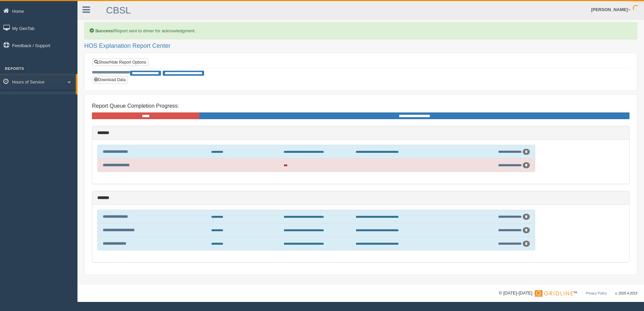  I want to click on a: Show/Hide Report Options, so click(120, 62).